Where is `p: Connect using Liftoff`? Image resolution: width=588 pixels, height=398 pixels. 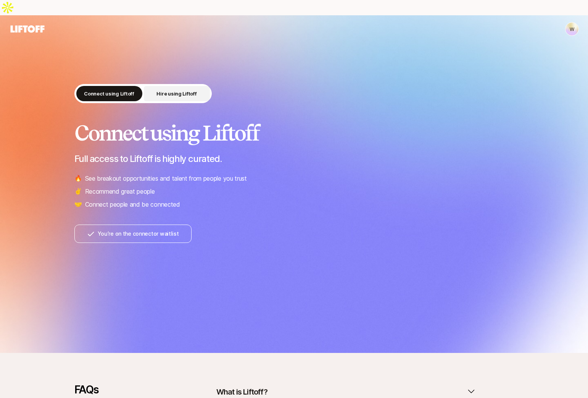 p: Connect using Liftoff is located at coordinates (109, 93).